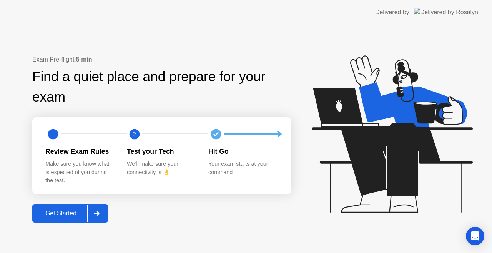 Image resolution: width=492 pixels, height=253 pixels. I want to click on div: Delivered by, so click(392, 12).